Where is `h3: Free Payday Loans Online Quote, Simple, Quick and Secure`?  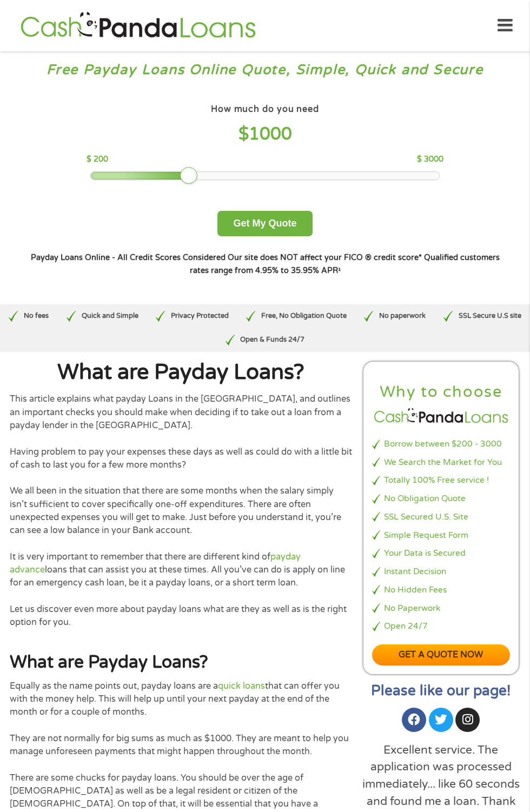 h3: Free Payday Loans Online Quote, Simple, Quick and Secure is located at coordinates (265, 70).